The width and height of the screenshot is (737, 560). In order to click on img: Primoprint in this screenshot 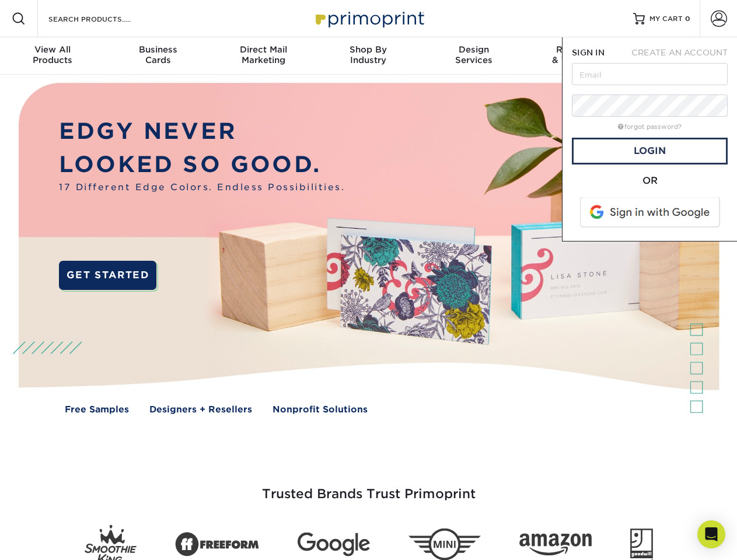, I will do `click(368, 18)`.